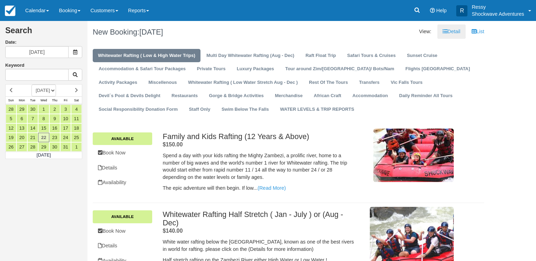  Describe the element at coordinates (11, 137) in the screenshot. I see `a: 19` at that location.